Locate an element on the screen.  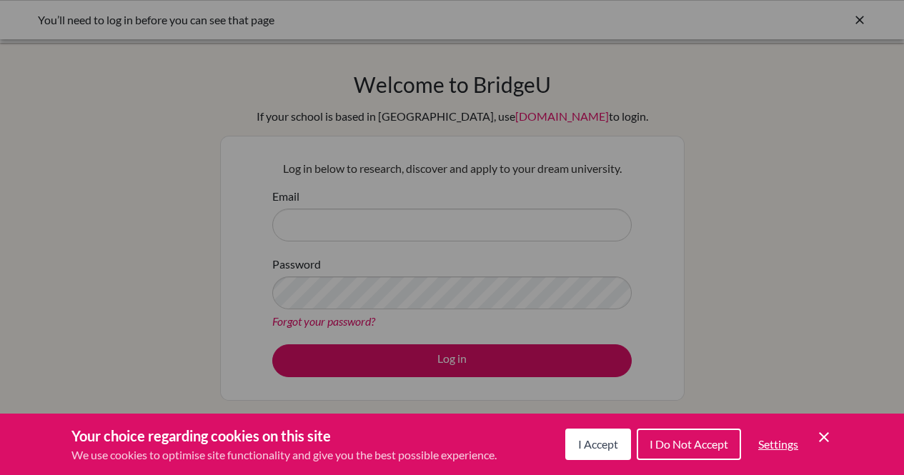
h3: Your choice regarding cookies on this site is located at coordinates (284, 436).